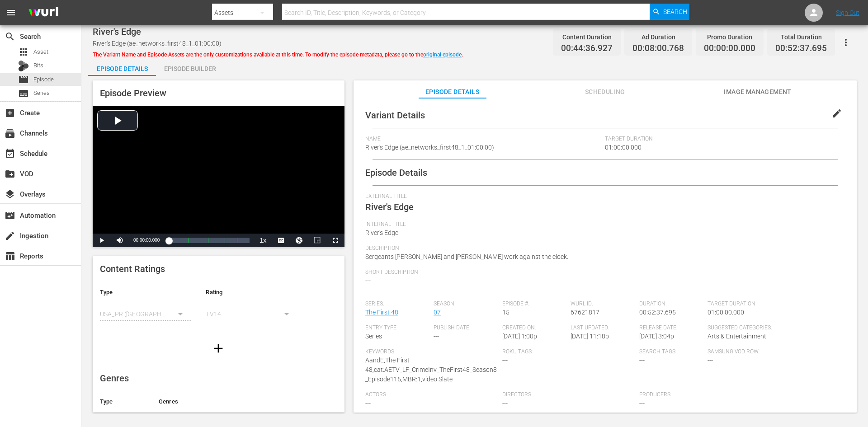 The width and height of the screenshot is (868, 427). Describe the element at coordinates (10, 154) in the screenshot. I see `span: Schedule` at that location.